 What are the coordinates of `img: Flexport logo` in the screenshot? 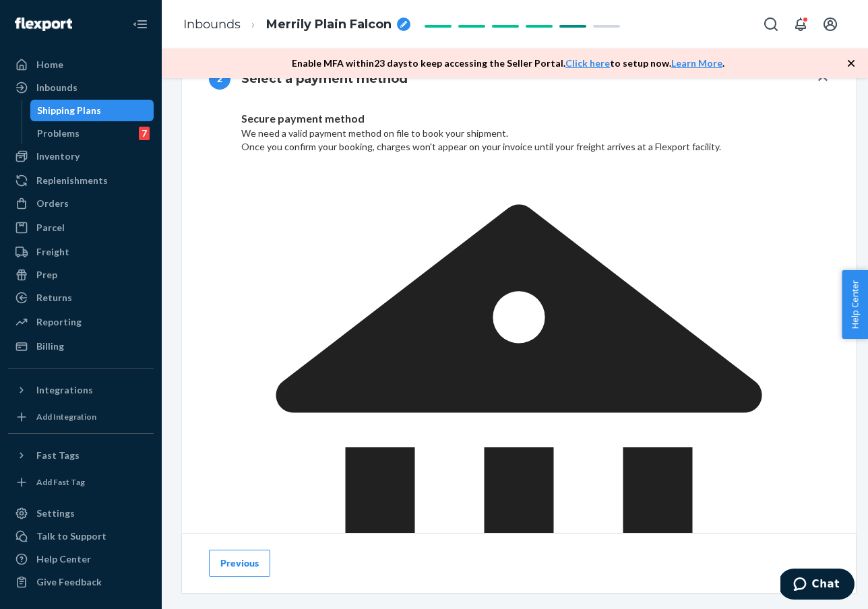 It's located at (43, 25).